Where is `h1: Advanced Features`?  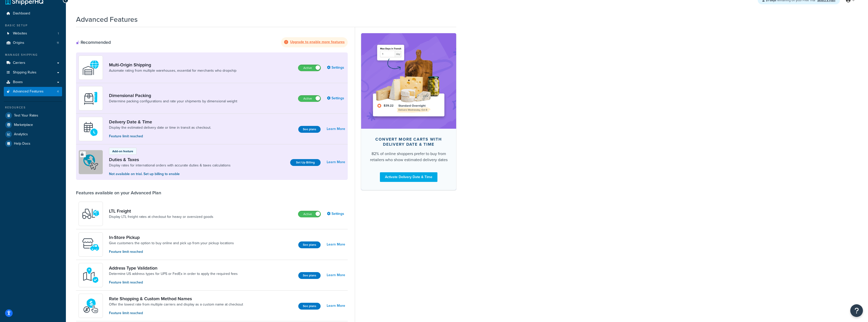
h1: Advanced Features is located at coordinates (106, 19).